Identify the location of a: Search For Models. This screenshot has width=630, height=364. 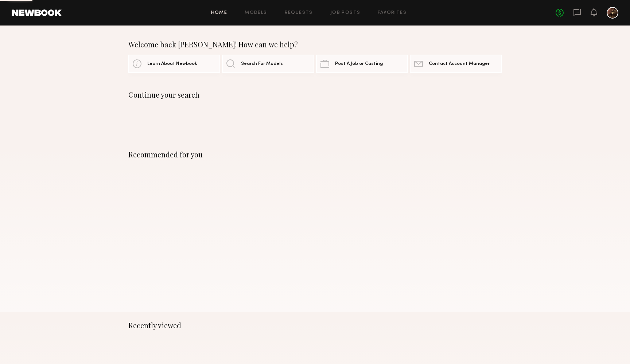
(268, 64).